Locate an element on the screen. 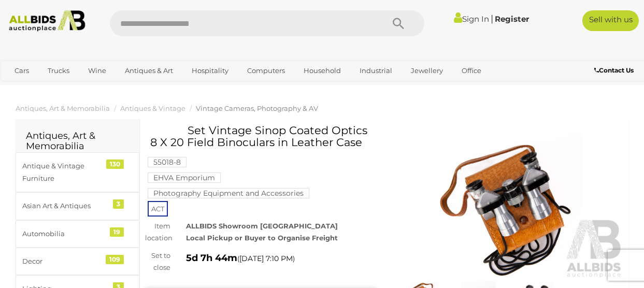 This screenshot has height=288, width=644. a: Asian Art & Antiques 3 is located at coordinates (77, 206).